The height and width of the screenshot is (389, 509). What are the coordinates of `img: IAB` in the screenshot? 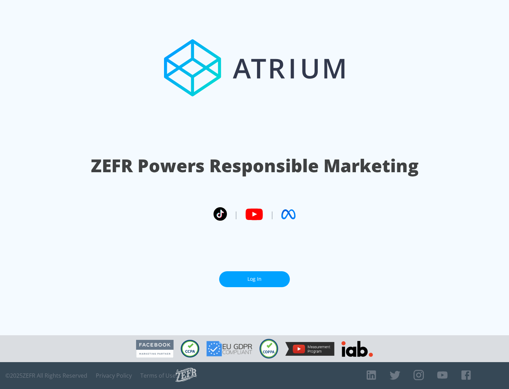 It's located at (357, 348).